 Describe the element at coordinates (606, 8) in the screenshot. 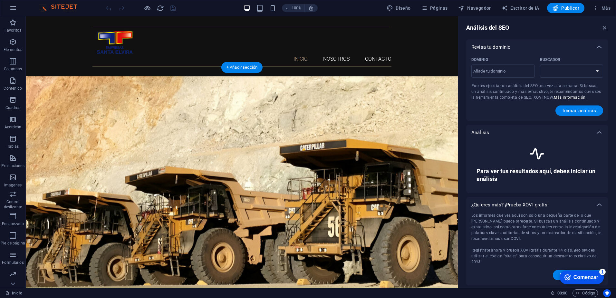

I see `font: Más` at that location.